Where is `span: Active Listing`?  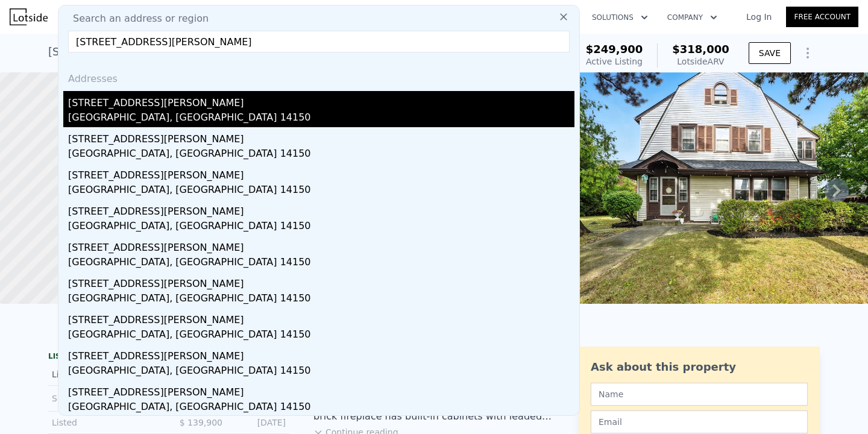 span: Active Listing is located at coordinates (614, 61).